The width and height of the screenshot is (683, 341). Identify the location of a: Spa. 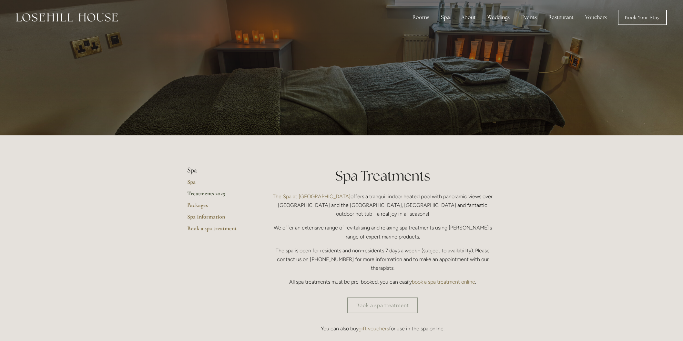
(218, 184).